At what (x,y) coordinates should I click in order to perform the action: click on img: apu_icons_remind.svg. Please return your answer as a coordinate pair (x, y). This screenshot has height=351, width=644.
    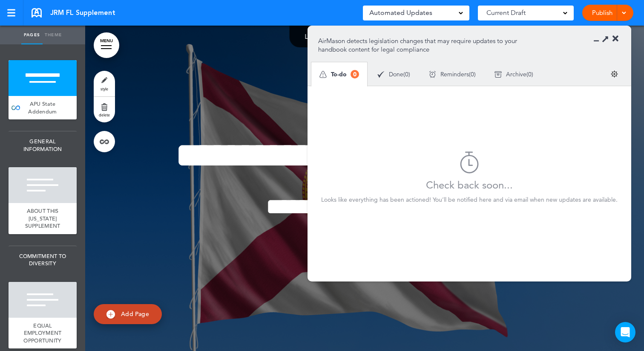
    Looking at the image, I should click on (432, 74).